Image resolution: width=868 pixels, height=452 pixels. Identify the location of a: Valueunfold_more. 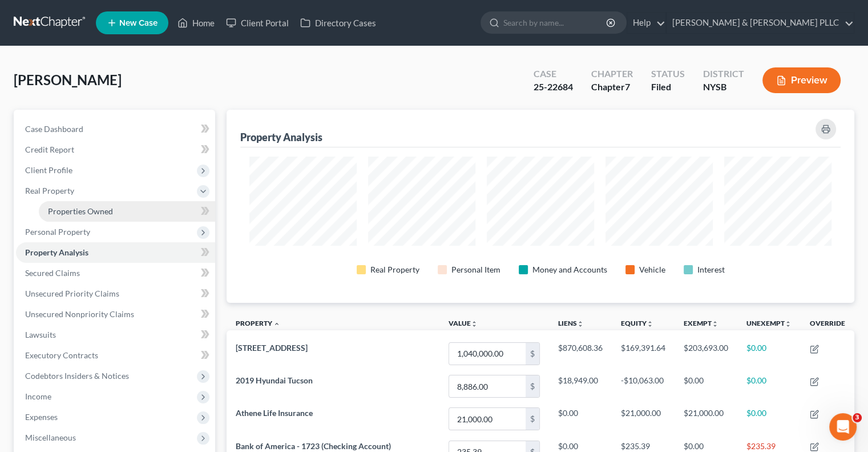
(463, 322).